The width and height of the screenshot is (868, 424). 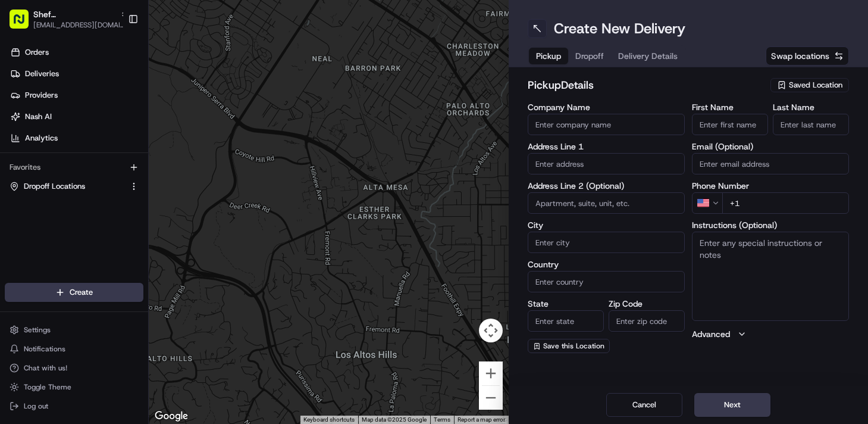 What do you see at coordinates (113, 83) in the screenshot?
I see `input: Clear` at bounding box center [113, 83].